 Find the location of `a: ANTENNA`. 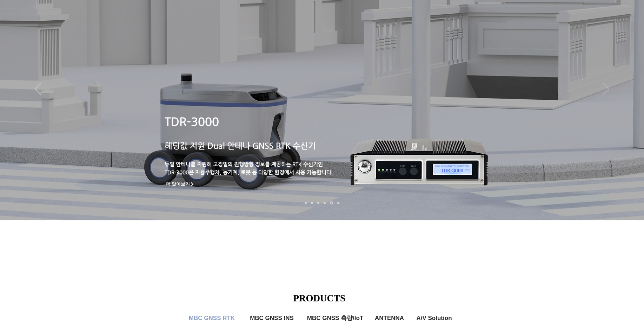

a: ANTENNA is located at coordinates (390, 318).